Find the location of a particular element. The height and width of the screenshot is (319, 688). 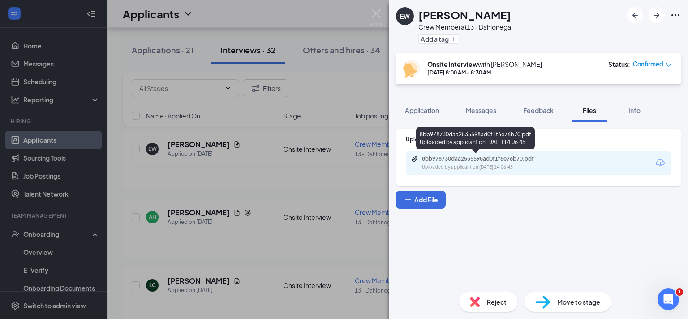

svg: ArrowRight is located at coordinates (657, 15).